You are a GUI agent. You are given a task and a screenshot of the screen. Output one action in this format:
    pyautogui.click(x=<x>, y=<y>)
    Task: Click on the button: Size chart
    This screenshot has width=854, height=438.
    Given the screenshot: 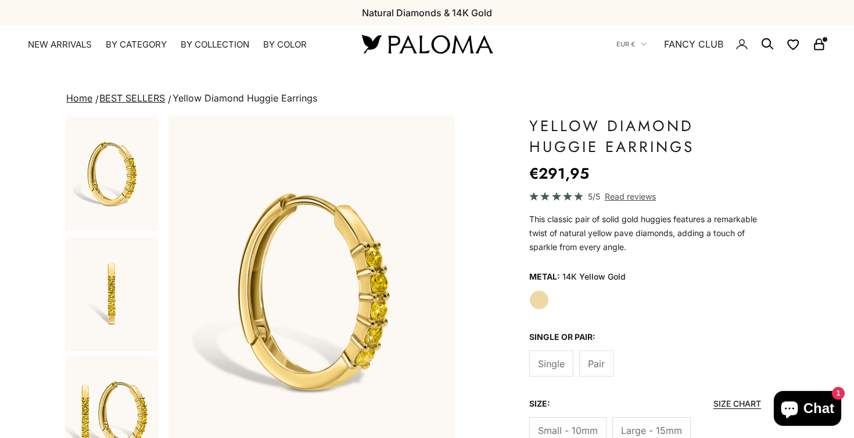 What is the action you would take?
    pyautogui.click(x=737, y=404)
    